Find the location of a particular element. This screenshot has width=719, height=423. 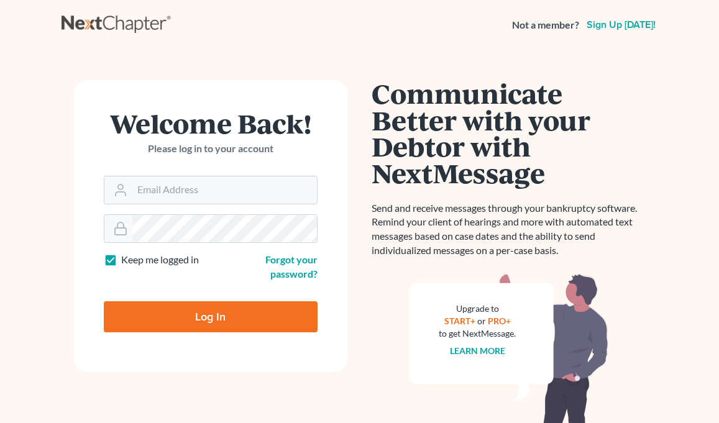

a: Forgot your password? is located at coordinates (291, 266).